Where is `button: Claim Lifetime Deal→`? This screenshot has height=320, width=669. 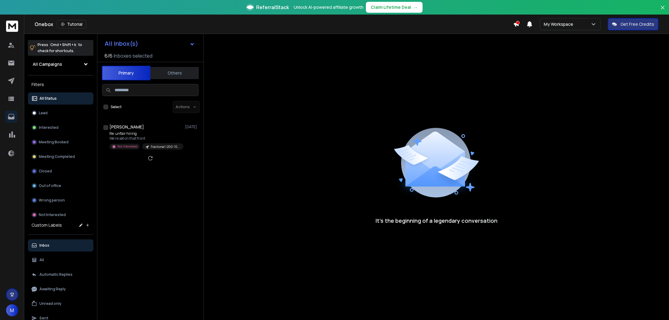 button: Claim Lifetime Deal→ is located at coordinates (394, 7).